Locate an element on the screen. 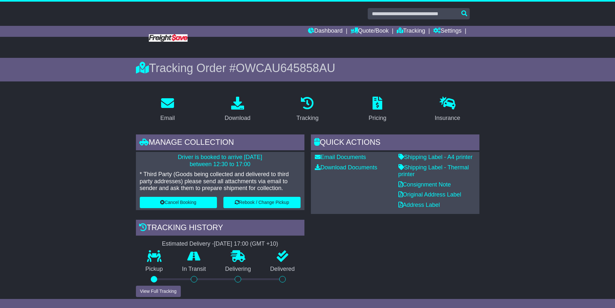  a: Settings is located at coordinates (447, 31).